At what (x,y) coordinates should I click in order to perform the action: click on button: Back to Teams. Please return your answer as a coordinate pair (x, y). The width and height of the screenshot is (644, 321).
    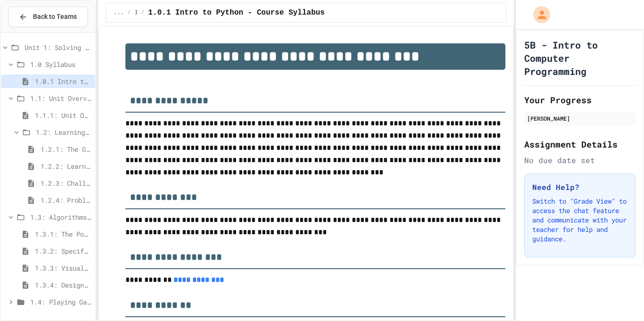
    Looking at the image, I should click on (48, 16).